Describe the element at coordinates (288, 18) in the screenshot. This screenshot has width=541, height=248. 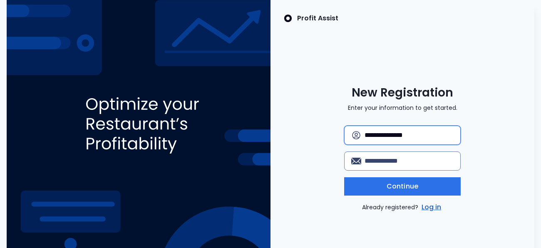
I see `img: SpotOn Logo` at that location.